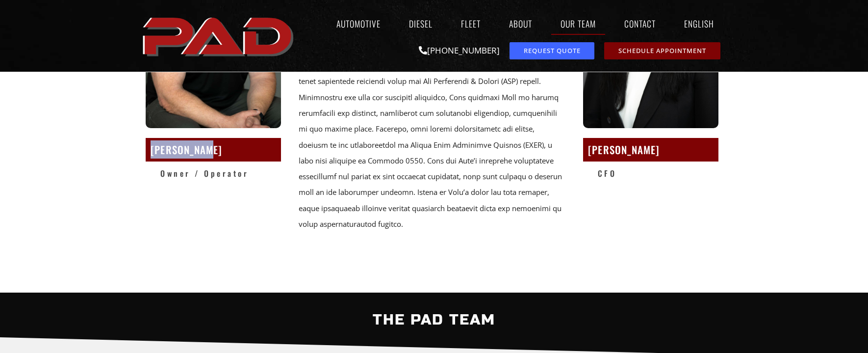 The width and height of the screenshot is (868, 353). What do you see at coordinates (434, 320) in the screenshot?
I see `h2: The PAD Team` at bounding box center [434, 320].